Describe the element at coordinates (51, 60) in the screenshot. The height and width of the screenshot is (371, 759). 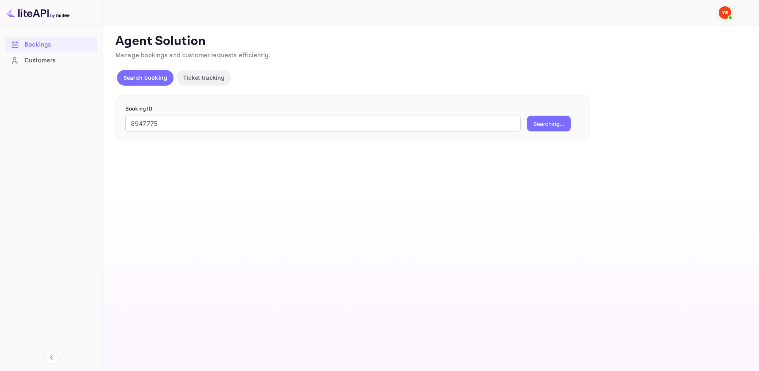
I see `a: Customers` at that location.